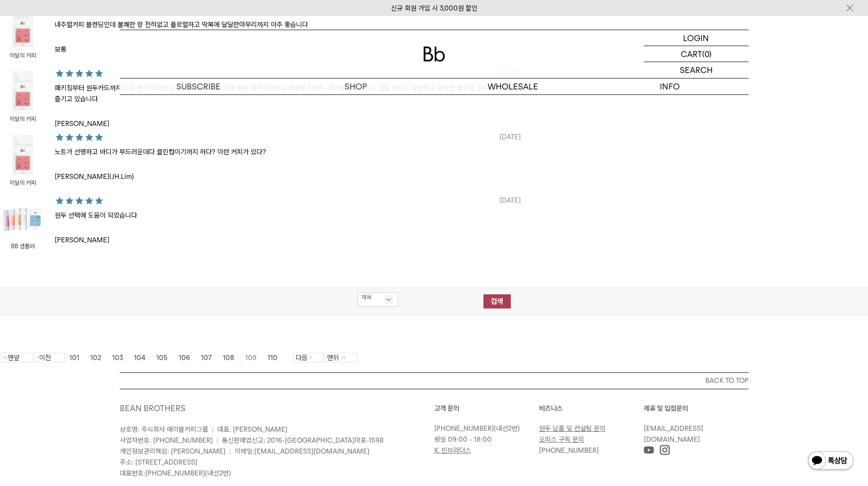 The height and width of the screenshot is (486, 868). Describe the element at coordinates (434, 380) in the screenshot. I see `button: BACK TO TOP` at that location.